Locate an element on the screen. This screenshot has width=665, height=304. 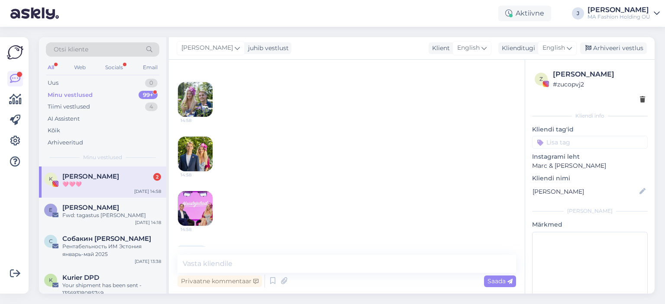
p: Märkmed is located at coordinates (589, 225).